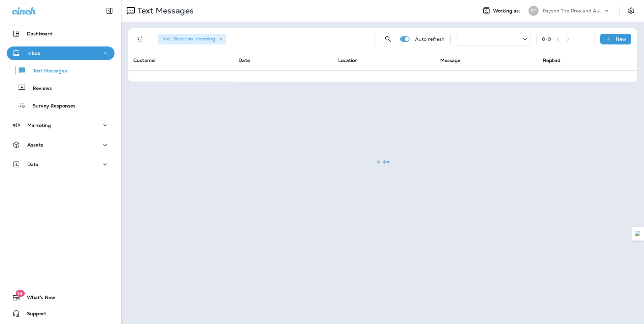 The width and height of the screenshot is (644, 324). I want to click on p: Dashboard, so click(40, 34).